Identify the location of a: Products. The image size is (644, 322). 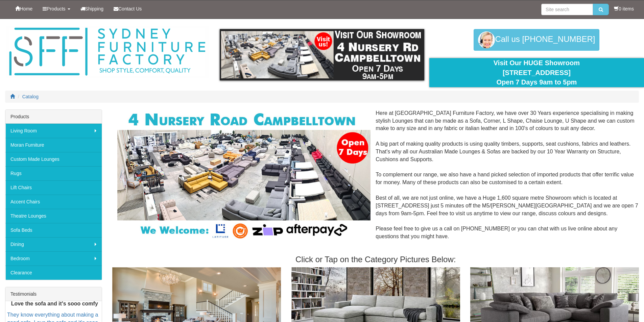
(56, 9).